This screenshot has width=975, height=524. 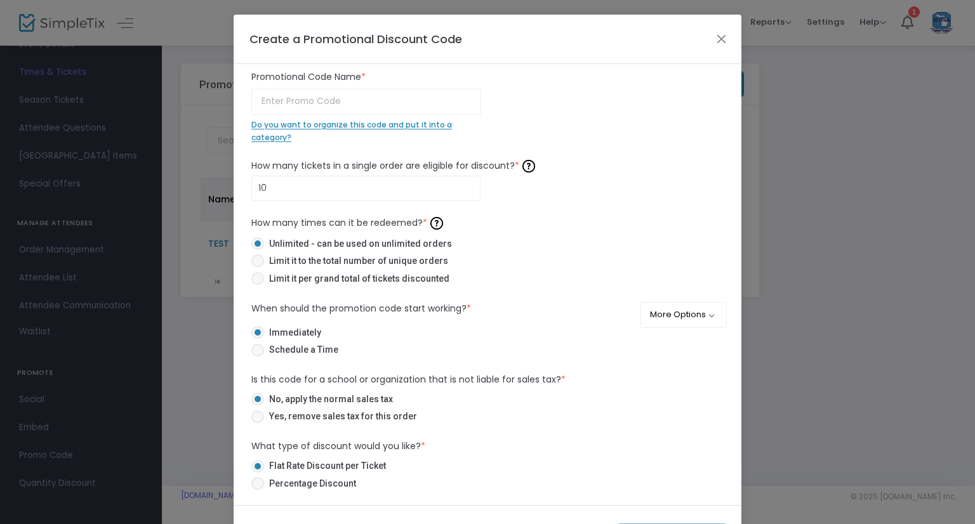 What do you see at coordinates (293, 333) in the screenshot?
I see `span: Immediately` at bounding box center [293, 333].